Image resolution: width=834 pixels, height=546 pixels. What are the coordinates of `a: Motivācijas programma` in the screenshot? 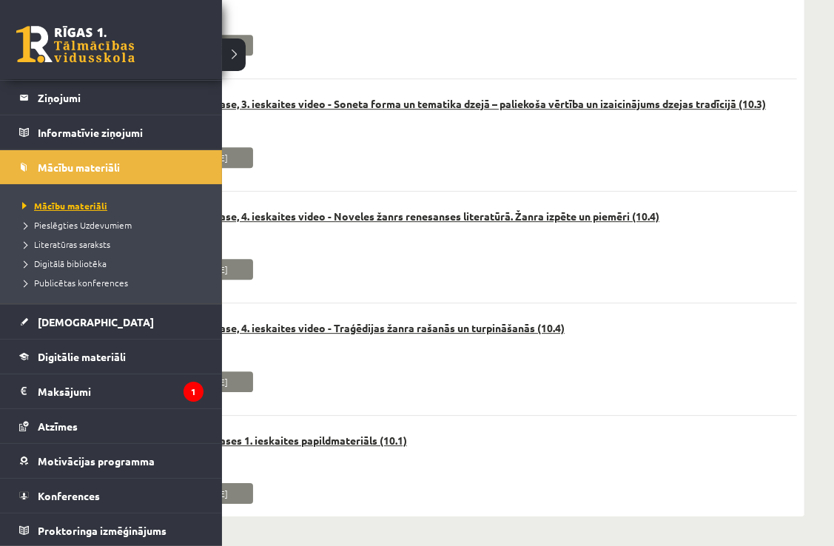 It's located at (111, 461).